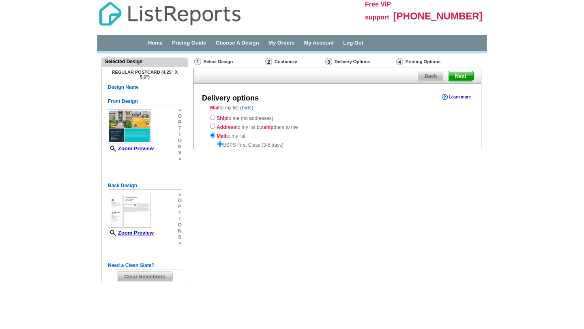  I want to click on a: My Account, so click(319, 43).